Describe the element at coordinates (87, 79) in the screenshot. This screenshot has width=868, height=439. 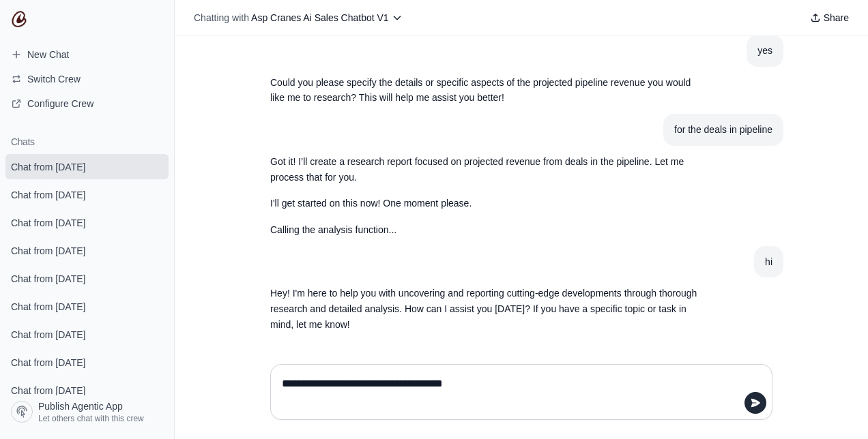
I see `button: Switch Crew` at that location.